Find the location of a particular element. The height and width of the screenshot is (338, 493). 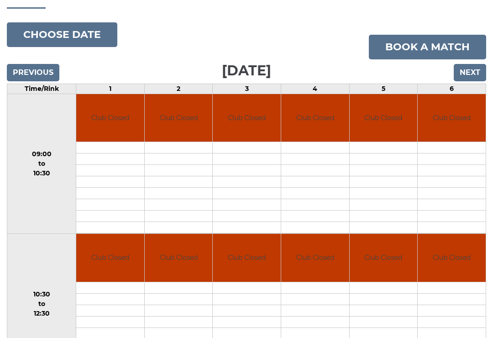

td: 6 is located at coordinates (452, 89).